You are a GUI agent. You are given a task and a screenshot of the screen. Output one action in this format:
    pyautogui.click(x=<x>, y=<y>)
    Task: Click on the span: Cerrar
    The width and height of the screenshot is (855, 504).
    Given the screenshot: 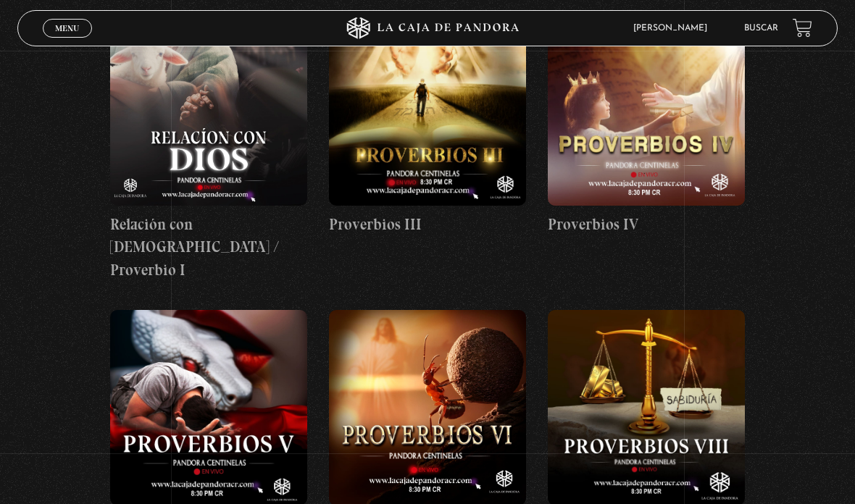 What is the action you would take?
    pyautogui.click(x=67, y=41)
    